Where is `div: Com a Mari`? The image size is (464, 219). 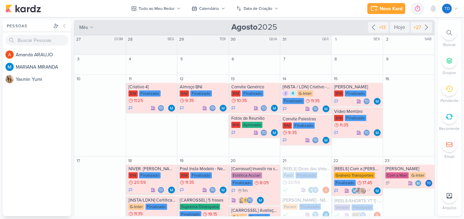 div: Com a Mari is located at coordinates (397, 176).